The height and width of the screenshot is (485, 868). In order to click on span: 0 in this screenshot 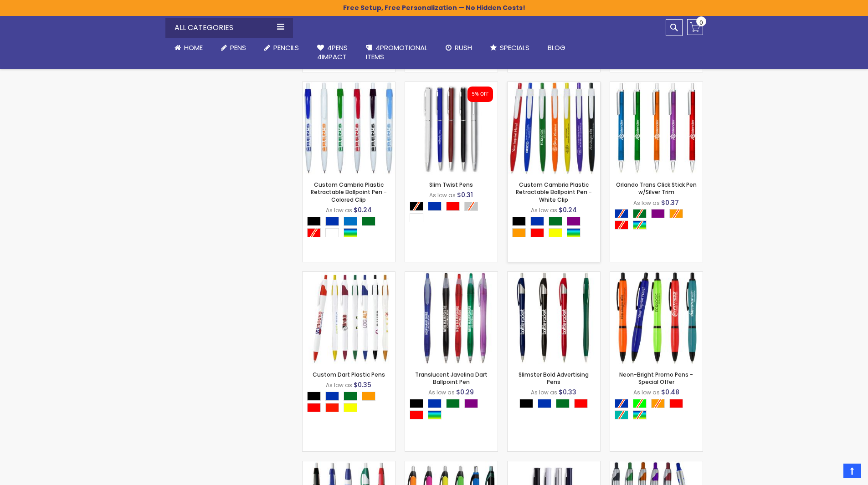, I will do `click(701, 22)`.